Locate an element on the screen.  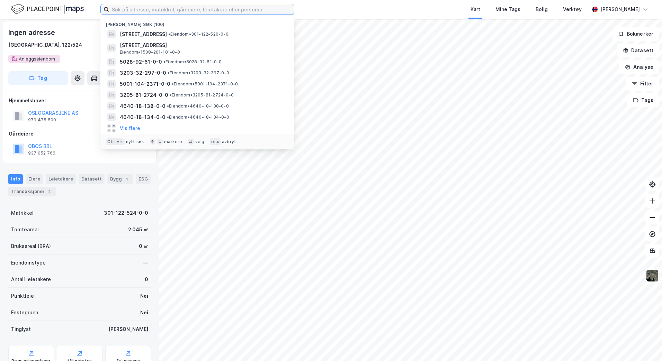
div: Punktleie is located at coordinates (23, 296).